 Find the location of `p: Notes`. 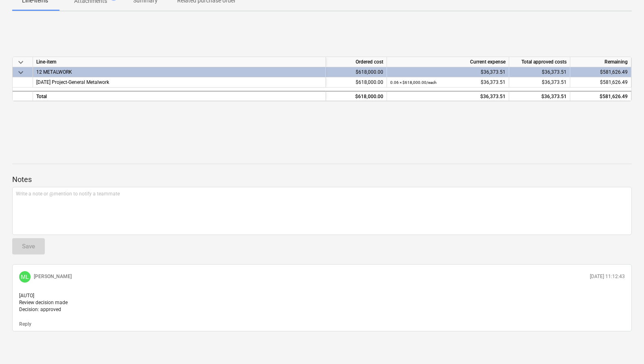

p: Notes is located at coordinates (322, 180).